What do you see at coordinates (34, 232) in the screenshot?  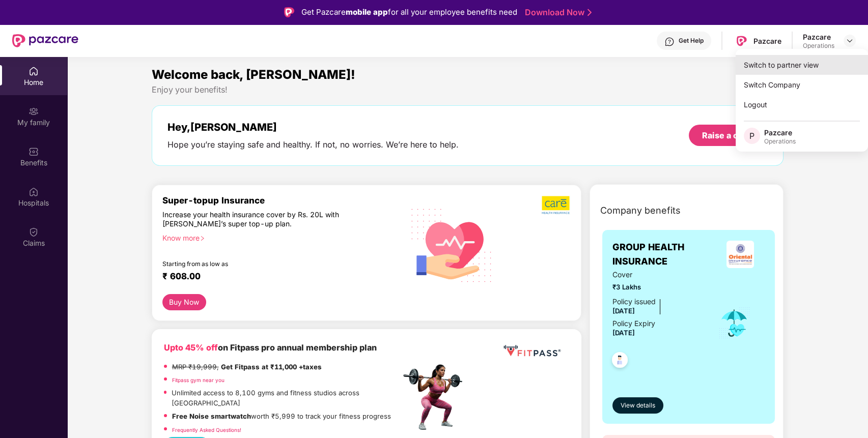 I see `img: svg+xml;base64,PHN2ZyBpZD0iQ2xhaW0iIHhtbG5zPSJodHRwOi8vd3d3LnczLm9yZy8yMDAwL3N2ZyIgd2lkdGg9IjIwIi...` at bounding box center [34, 232].